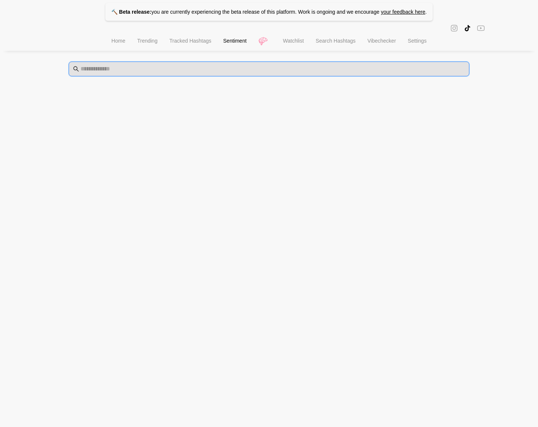 Image resolution: width=538 pixels, height=427 pixels. Describe the element at coordinates (235, 41) in the screenshot. I see `span: Sentiment` at that location.